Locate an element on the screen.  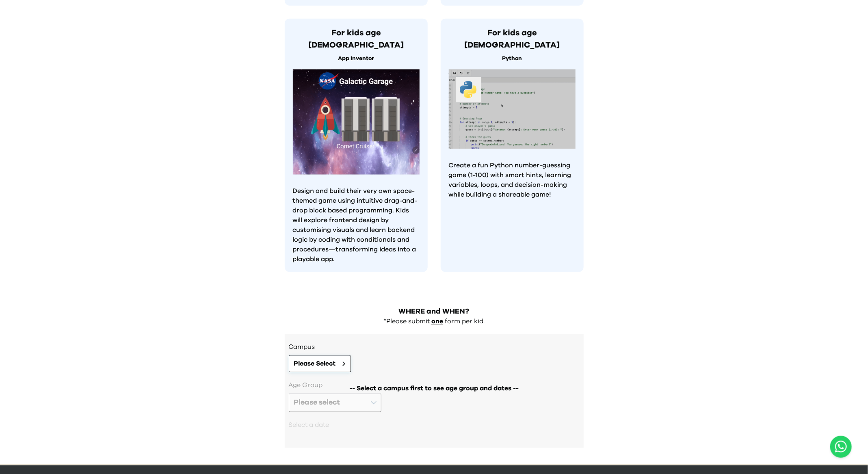
div: *Please submit form per kid. is located at coordinates (434, 322).